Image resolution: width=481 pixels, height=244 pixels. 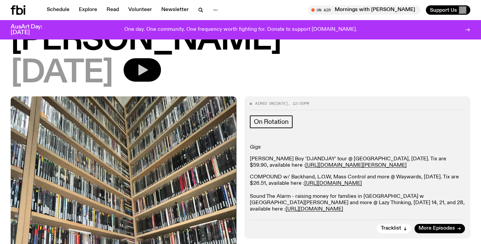 I want to click on button: Tracklist, so click(x=394, y=228).